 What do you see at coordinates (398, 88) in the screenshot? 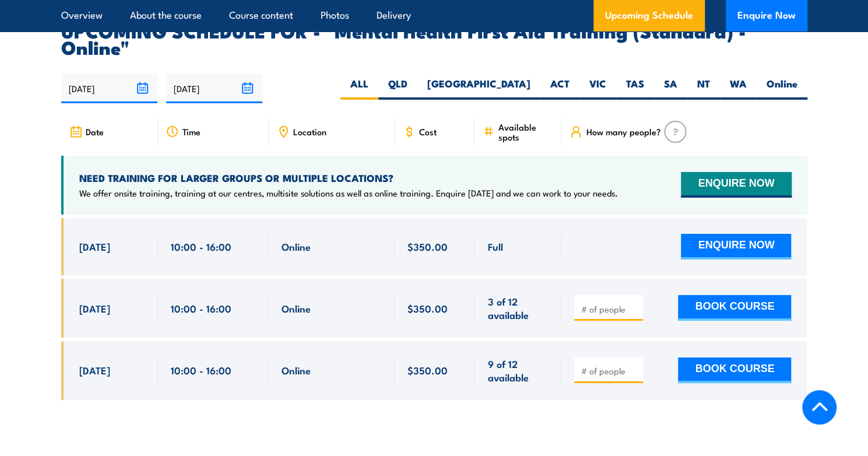
I see `label: QLD` at bounding box center [398, 88].